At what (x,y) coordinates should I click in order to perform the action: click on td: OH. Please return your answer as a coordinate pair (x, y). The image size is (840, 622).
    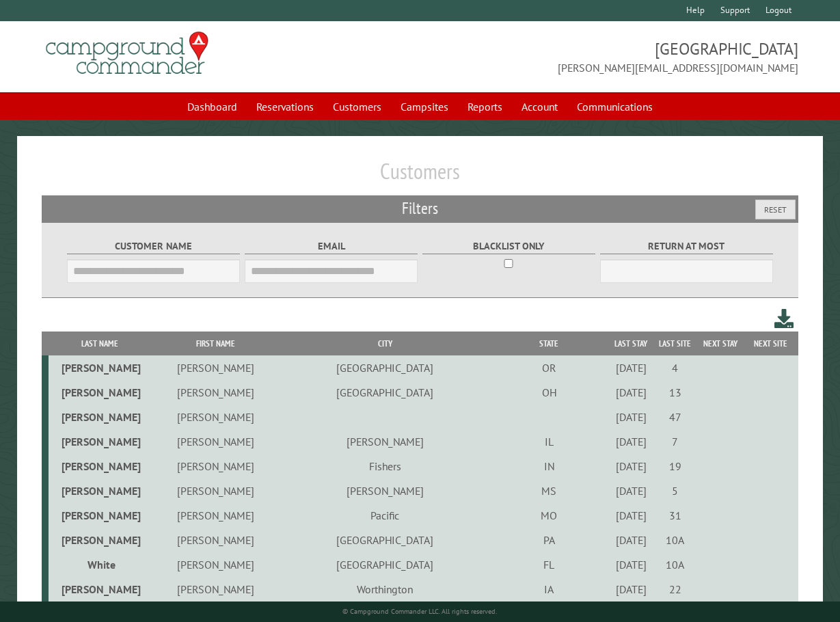
    Looking at the image, I should click on (549, 393).